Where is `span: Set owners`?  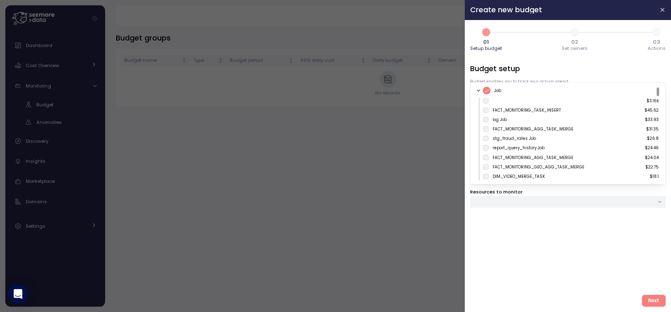
span: Set owners is located at coordinates (575, 48).